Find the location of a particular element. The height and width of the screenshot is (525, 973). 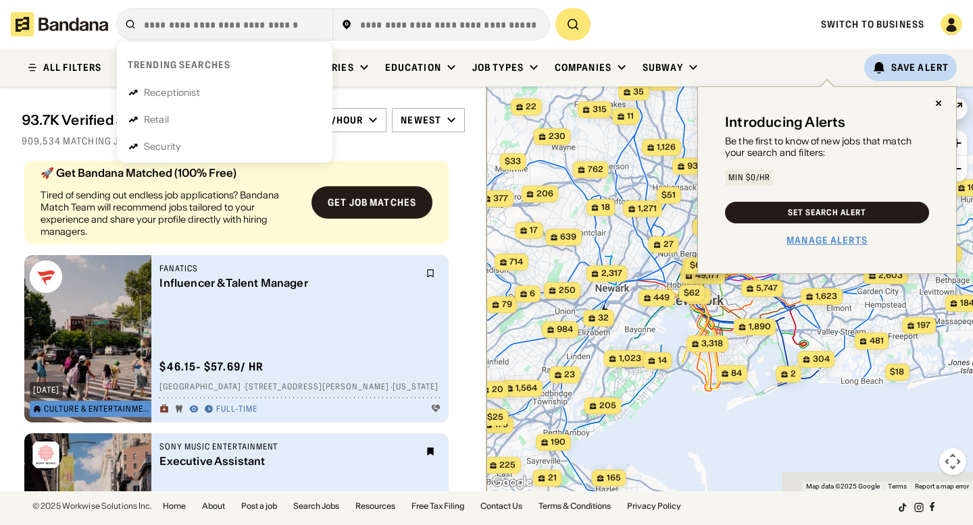

div: Influencer & Talent Manager is located at coordinates (288, 283).